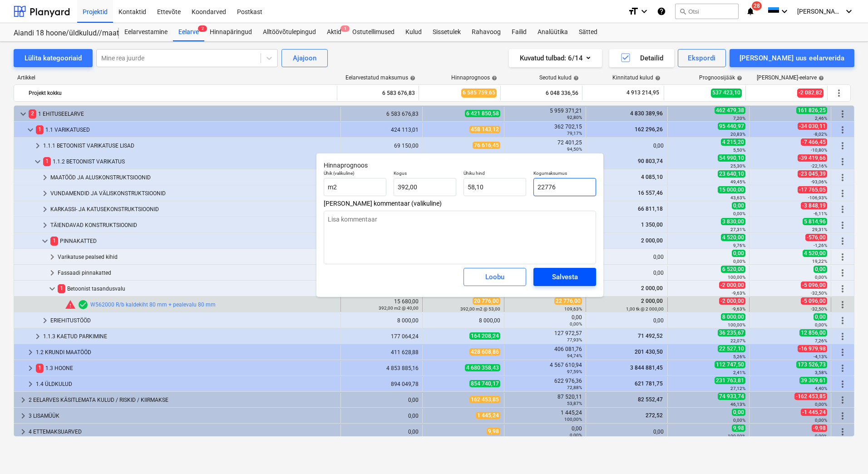 Image resolution: width=868 pixels, height=474 pixels. I want to click on small: 43,63%, so click(738, 198).